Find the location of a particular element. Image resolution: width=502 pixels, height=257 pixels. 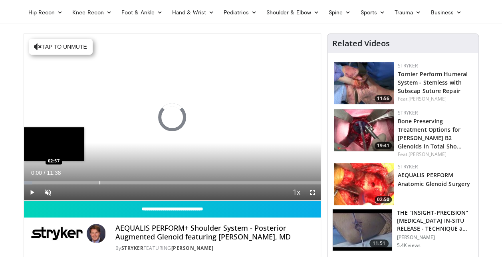

p: 5.4K views is located at coordinates (408, 245).